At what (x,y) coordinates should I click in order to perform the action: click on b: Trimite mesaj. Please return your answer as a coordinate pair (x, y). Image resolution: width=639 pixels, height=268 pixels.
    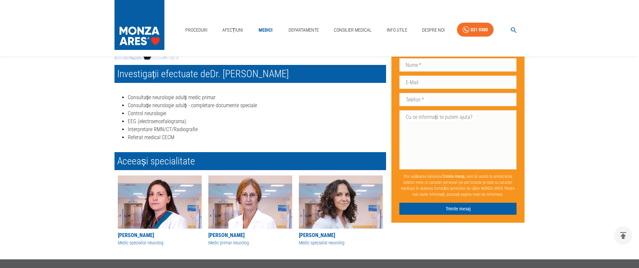
    Looking at the image, I should click on (454, 176).